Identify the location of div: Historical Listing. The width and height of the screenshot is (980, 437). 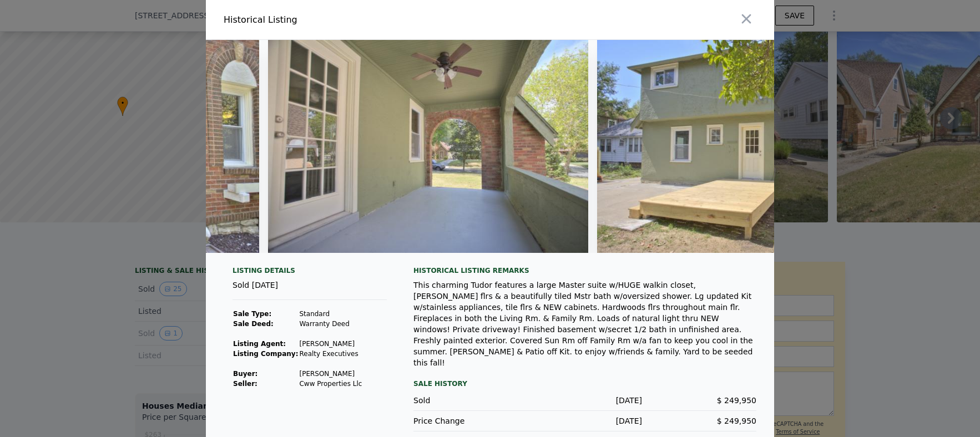
(355, 20).